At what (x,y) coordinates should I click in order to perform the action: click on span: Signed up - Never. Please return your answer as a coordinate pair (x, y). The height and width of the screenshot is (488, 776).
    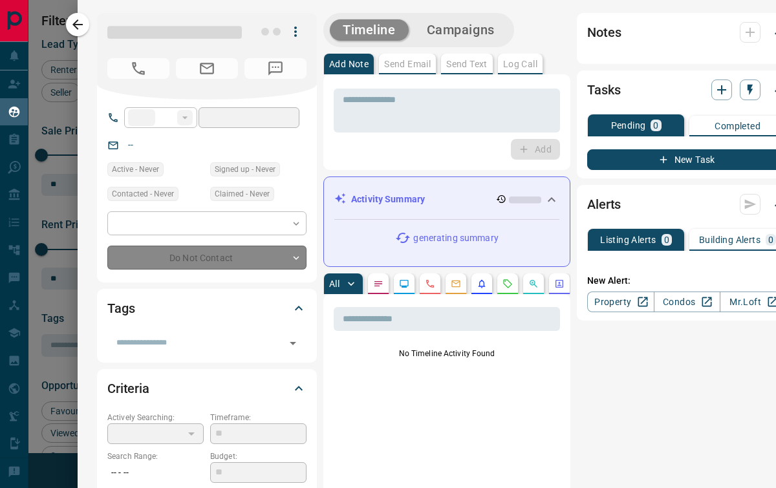
    Looking at the image, I should click on (245, 169).